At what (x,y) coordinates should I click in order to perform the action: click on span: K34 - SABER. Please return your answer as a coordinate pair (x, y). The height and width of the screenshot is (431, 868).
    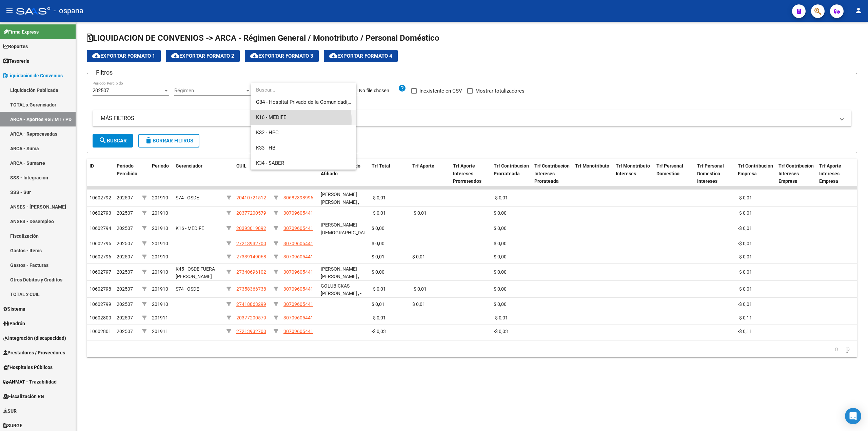
    Looking at the image, I should click on (270, 163).